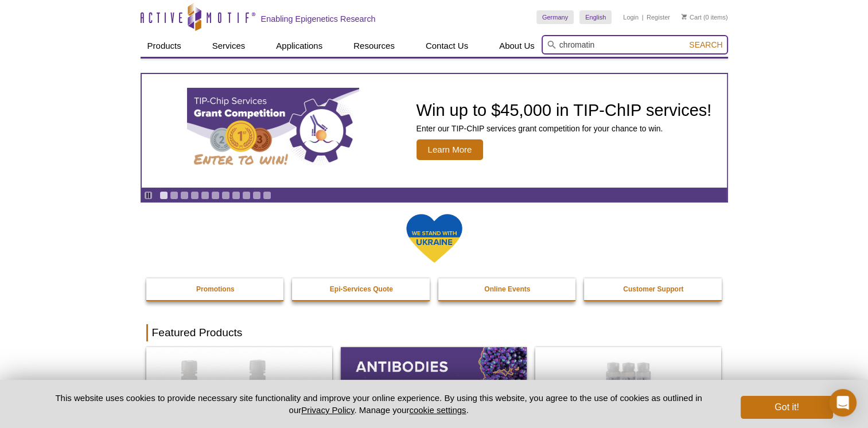  Describe the element at coordinates (205, 195) in the screenshot. I see `a: Go to slide 5` at that location.